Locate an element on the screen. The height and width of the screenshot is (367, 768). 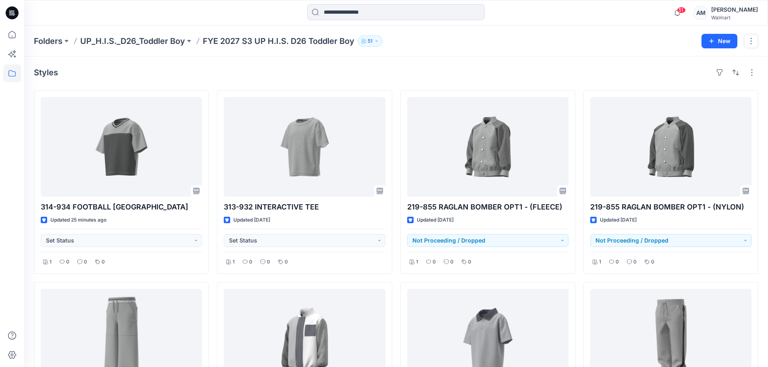
a: 219-855 RAGLAN BOMBER OPT1 - (NYLON) is located at coordinates (671, 147).